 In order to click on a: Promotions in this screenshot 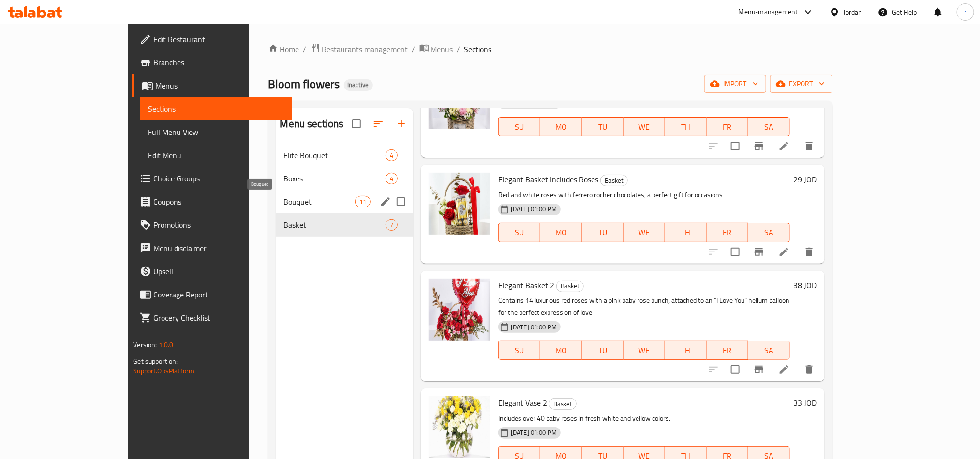, I will do `click(212, 225)`.